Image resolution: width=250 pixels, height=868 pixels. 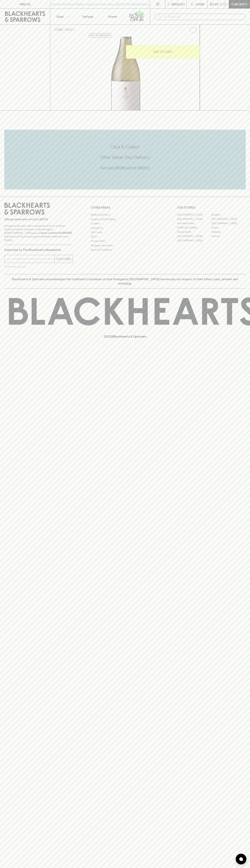 What do you see at coordinates (125, 281) in the screenshot?
I see `p: Blackhearts & Sparrows acknowledges the traditional Custodians of land throughout [GEOGRAPHIC_DAT...` at bounding box center [125, 281].